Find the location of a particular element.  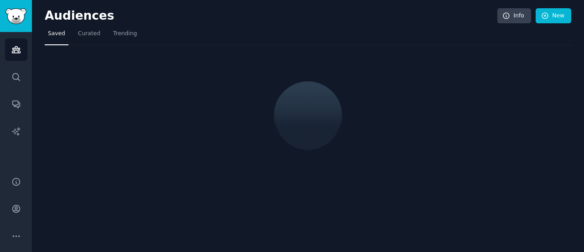

span: Saved is located at coordinates (57, 34).